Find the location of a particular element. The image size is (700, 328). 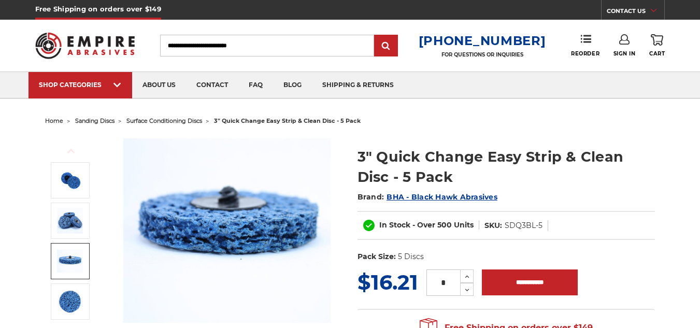

a: BHA - Black Hawk Abrasives is located at coordinates (442, 197).